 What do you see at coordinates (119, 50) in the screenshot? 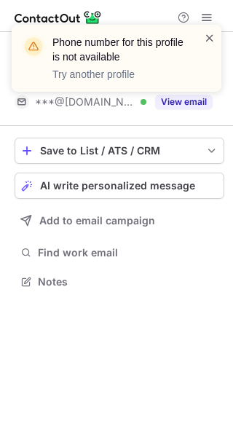
I see `header: Phone number for this profile is not available` at bounding box center [119, 50].